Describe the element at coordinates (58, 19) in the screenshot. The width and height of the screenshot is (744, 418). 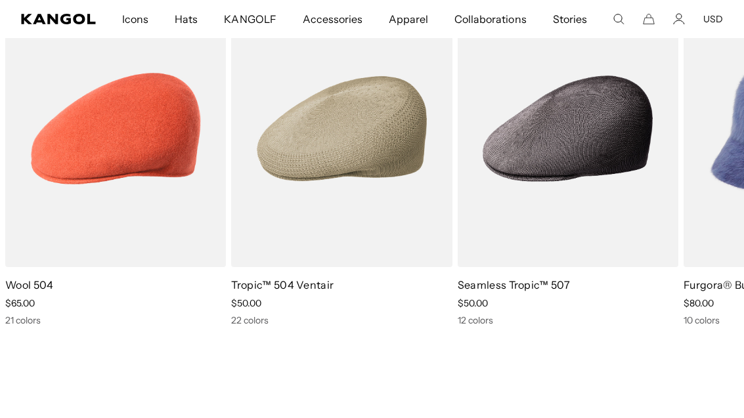
I see `a: Kangol` at that location.